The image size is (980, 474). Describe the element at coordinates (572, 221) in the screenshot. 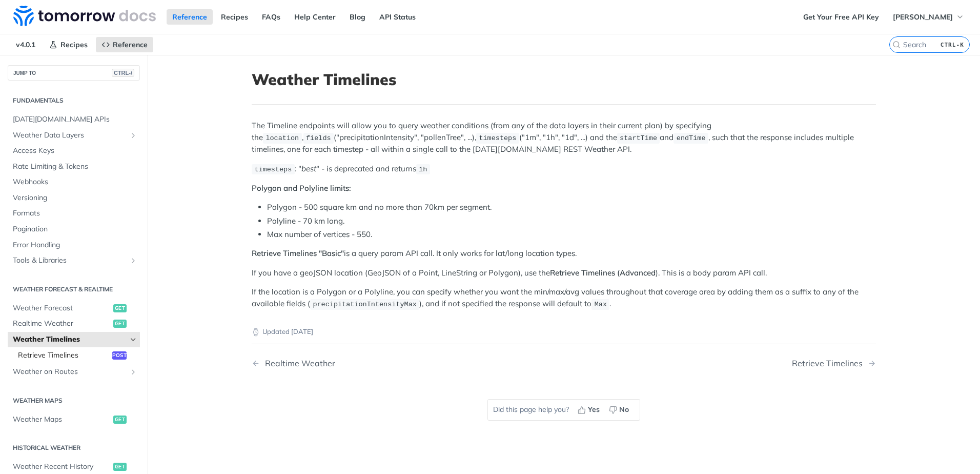

I see `li: Polyline - 70 km long.` at that location.